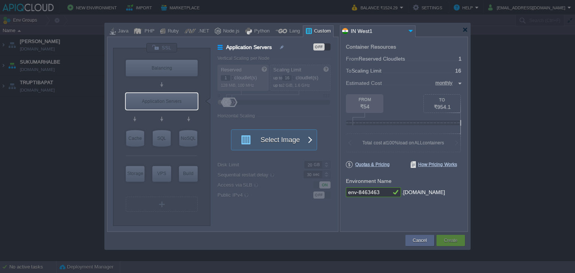  What do you see at coordinates (451, 241) in the screenshot?
I see `button: Create` at bounding box center [451, 241].